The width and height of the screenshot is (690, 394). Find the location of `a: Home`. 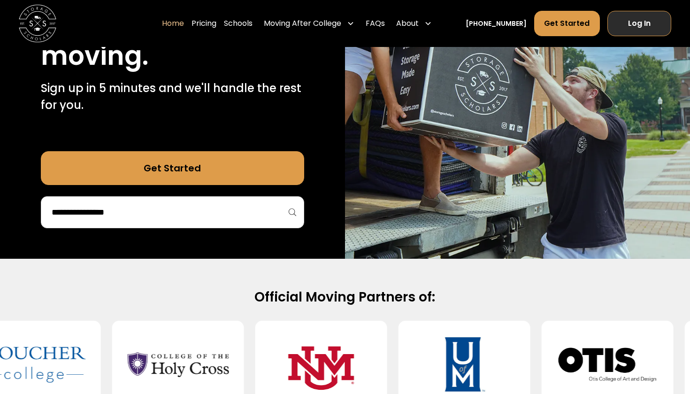

a: Home is located at coordinates (173, 23).